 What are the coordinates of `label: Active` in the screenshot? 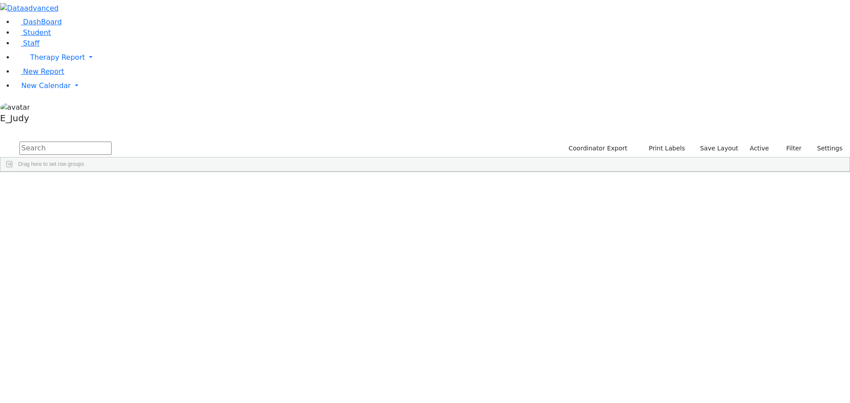 It's located at (760, 148).